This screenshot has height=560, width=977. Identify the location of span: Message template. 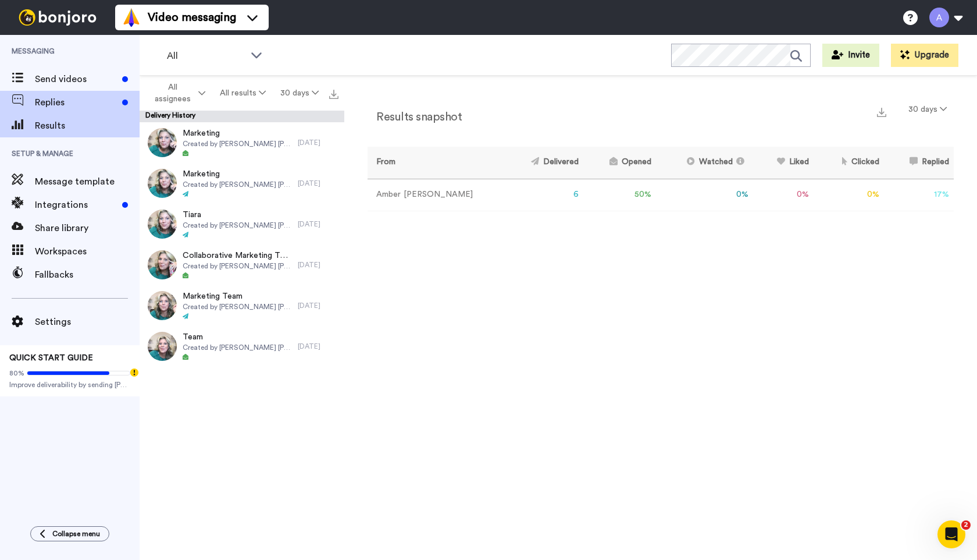
(87, 181).